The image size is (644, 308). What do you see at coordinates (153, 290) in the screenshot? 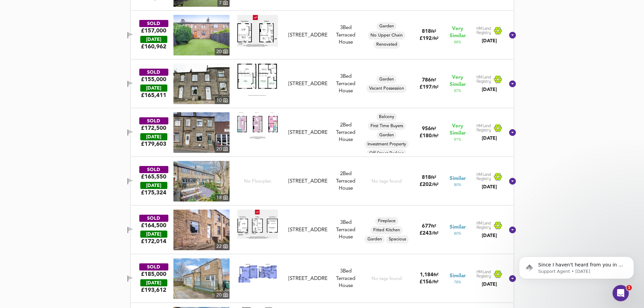
I see `span: £ 193,612` at bounding box center [153, 290].